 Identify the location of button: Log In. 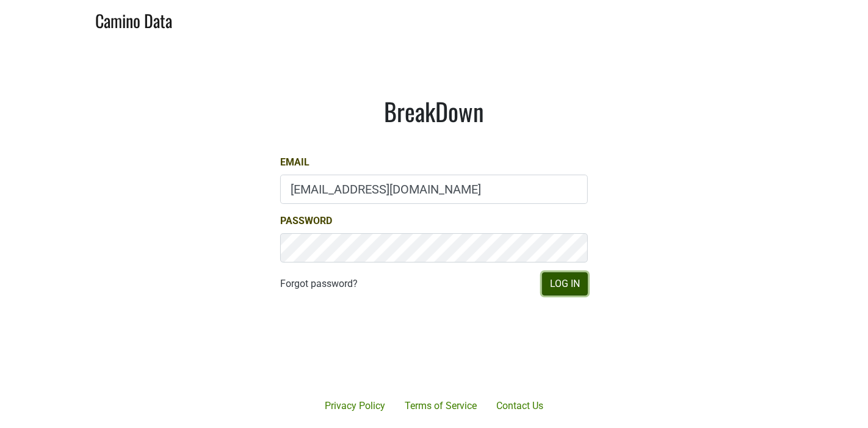
(564, 284).